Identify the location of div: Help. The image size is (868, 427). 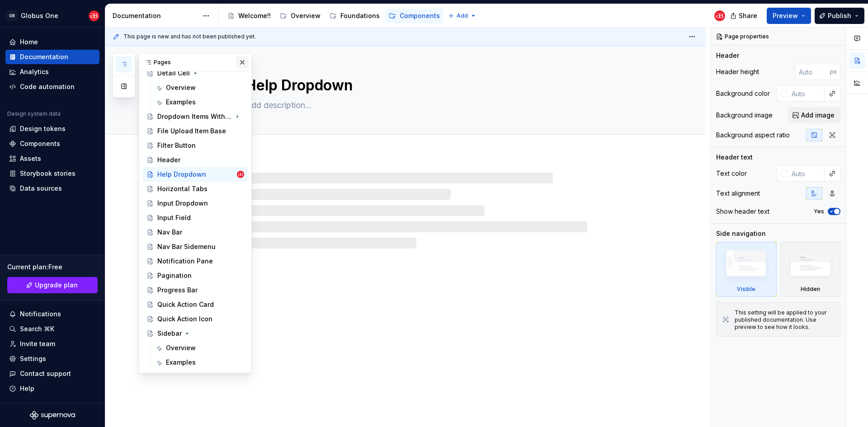
(27, 388).